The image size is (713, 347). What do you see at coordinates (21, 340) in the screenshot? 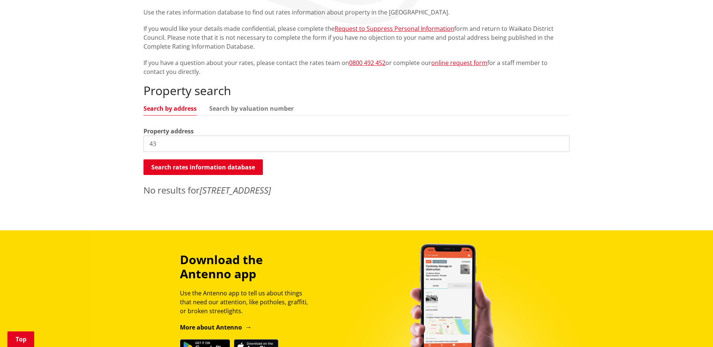
I see `a: Top` at bounding box center [21, 340].